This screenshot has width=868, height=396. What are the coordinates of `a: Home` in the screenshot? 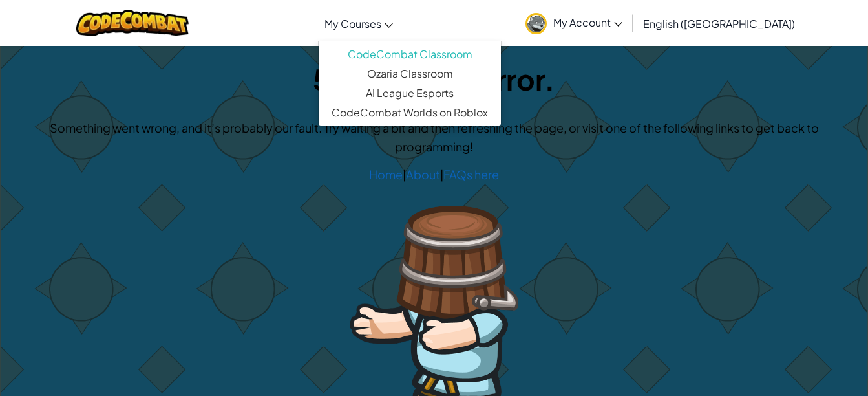 It's located at (386, 174).